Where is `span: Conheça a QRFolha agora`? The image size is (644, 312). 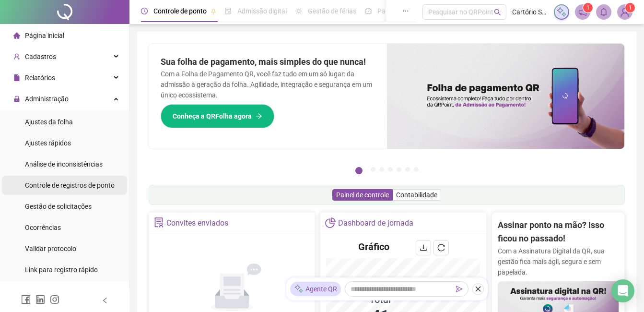
span: Conheça a QRFolha agora is located at coordinates (212, 116).